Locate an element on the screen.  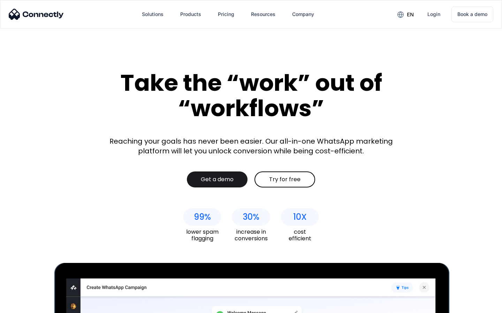
aside: Language selected: English is located at coordinates (24, 306).